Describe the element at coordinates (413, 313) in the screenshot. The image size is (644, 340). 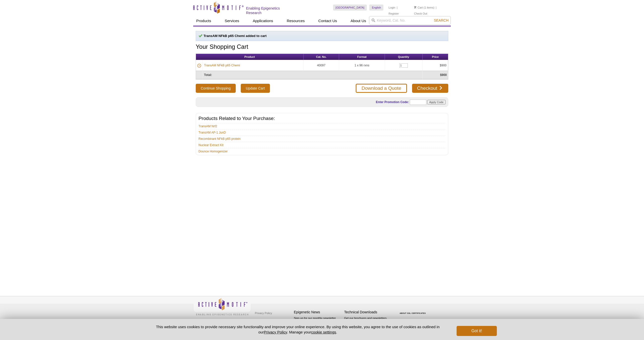
I see `a: ABOUT SSL CERTIFICATES` at that location.